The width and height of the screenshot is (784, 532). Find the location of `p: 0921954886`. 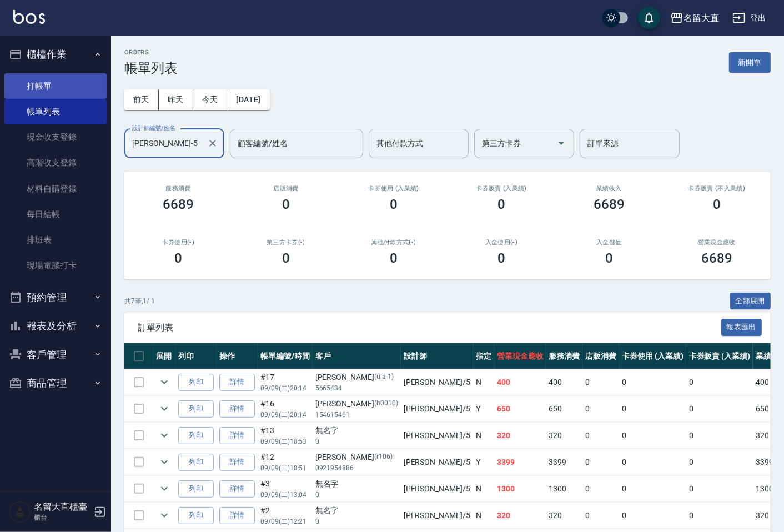

p: 0921954886 is located at coordinates (357, 468).